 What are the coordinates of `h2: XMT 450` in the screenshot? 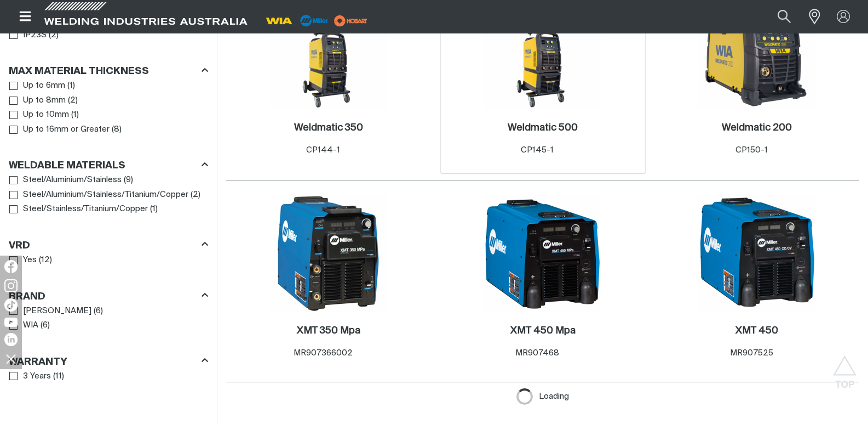 It's located at (757, 331).